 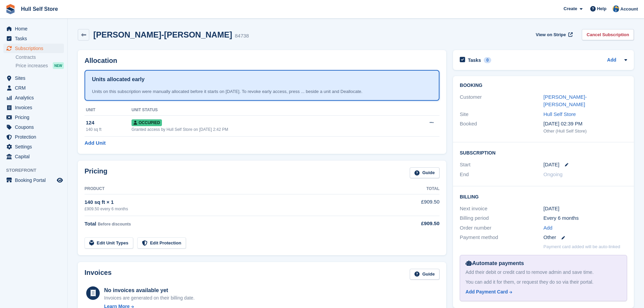 What do you see at coordinates (501, 237) in the screenshot?
I see `div: Payment method` at bounding box center [501, 237].